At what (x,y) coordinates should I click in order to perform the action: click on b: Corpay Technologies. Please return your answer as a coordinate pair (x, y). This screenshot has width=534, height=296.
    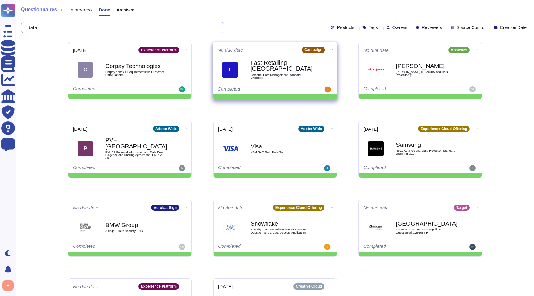
    Looking at the image, I should click on (136, 66).